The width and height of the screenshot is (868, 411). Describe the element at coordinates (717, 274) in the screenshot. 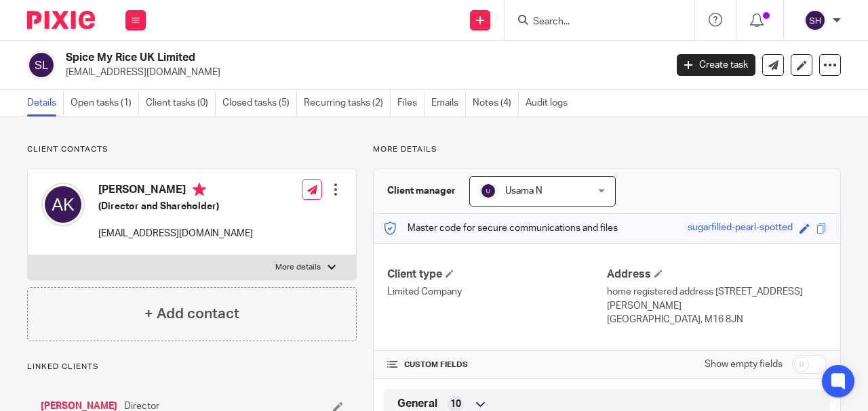

I see `h4: Address` at that location.